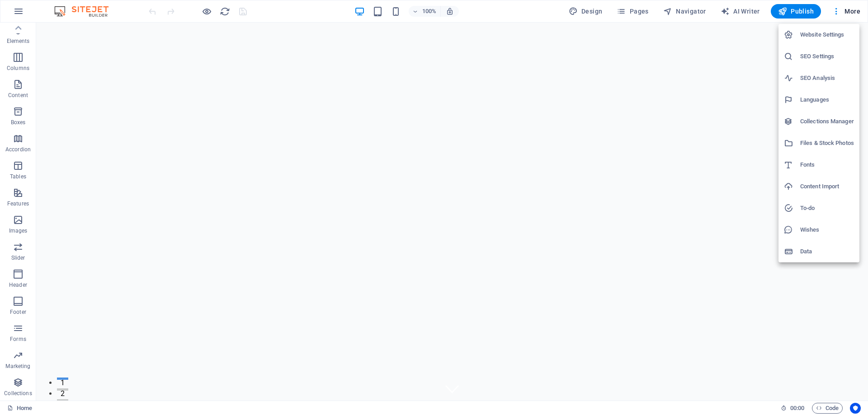  Describe the element at coordinates (827, 35) in the screenshot. I see `h6: Website Settings` at that location.